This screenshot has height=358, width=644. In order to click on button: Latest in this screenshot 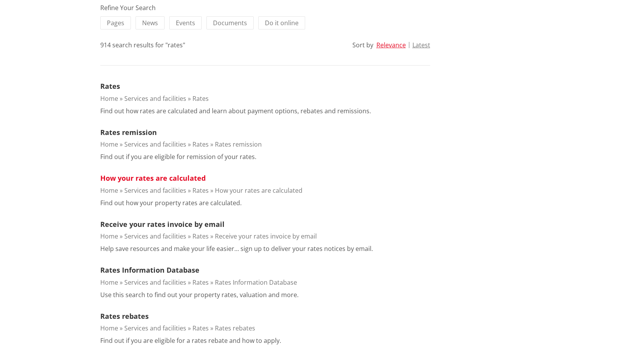, I will do `click(421, 45)`.